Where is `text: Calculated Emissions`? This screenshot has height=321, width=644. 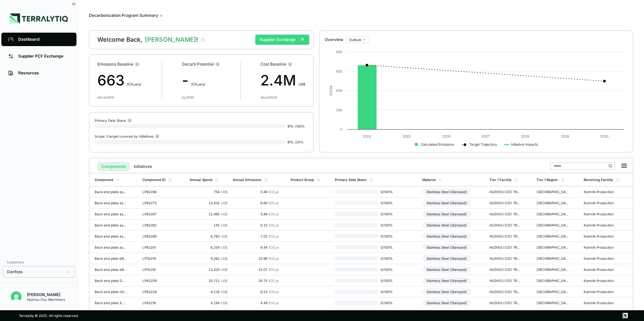 text: Calculated Emissions is located at coordinates (437, 145).